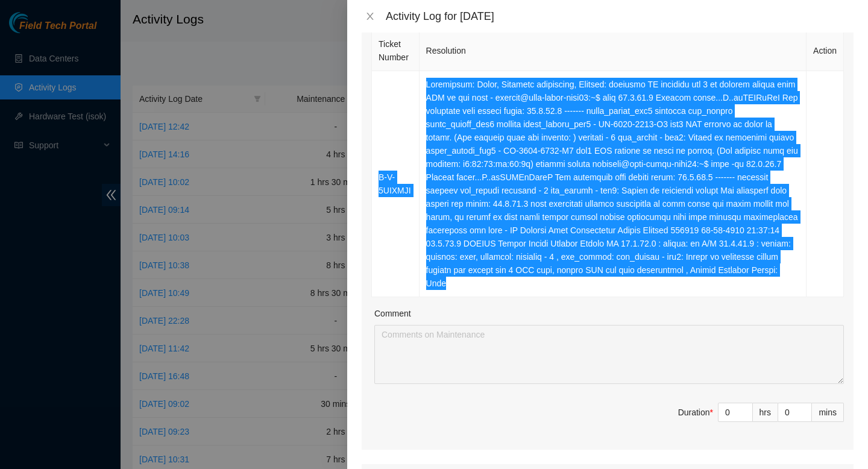 The width and height of the screenshot is (868, 469). Describe the element at coordinates (392, 314) in the screenshot. I see `label: Comment` at that location.